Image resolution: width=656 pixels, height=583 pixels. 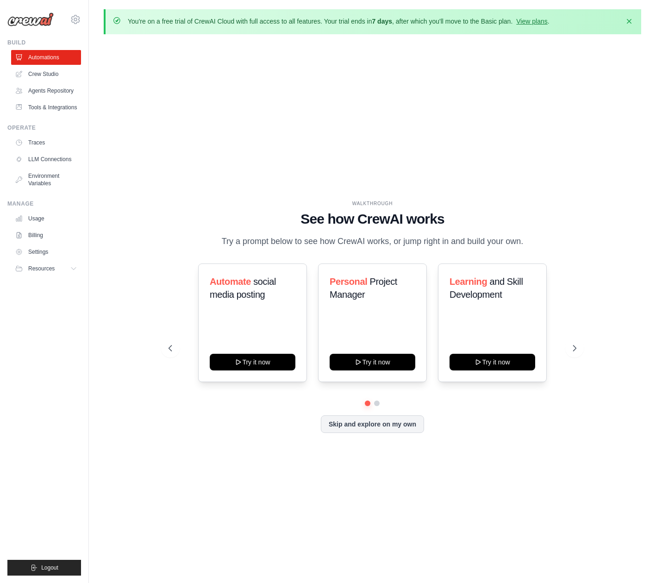 What do you see at coordinates (44, 43) in the screenshot?
I see `div: Build` at bounding box center [44, 43].